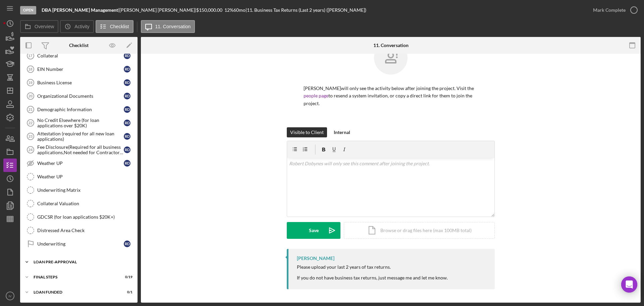  I want to click on div: Distressed Area Check, so click(86, 230).